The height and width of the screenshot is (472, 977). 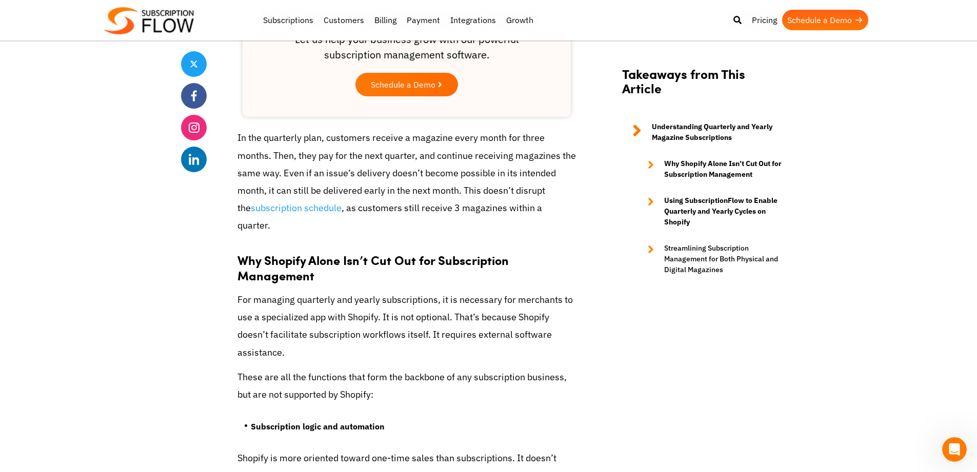 I want to click on a: subscription schedule, so click(x=296, y=208).